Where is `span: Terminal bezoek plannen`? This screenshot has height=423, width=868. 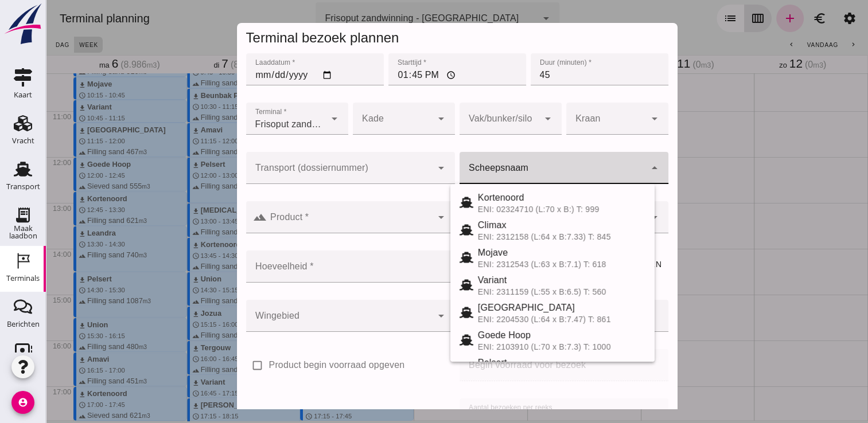
span: Terminal bezoek plannen is located at coordinates (276, 37).